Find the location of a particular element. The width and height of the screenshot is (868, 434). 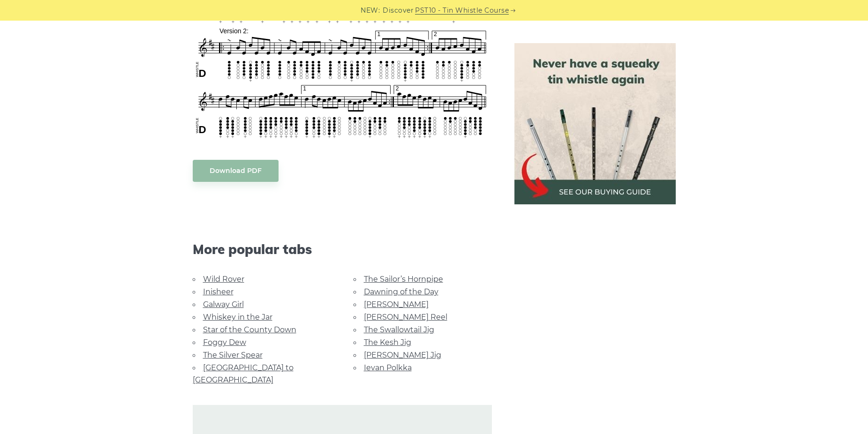

span: More popular tabs is located at coordinates (343, 250).